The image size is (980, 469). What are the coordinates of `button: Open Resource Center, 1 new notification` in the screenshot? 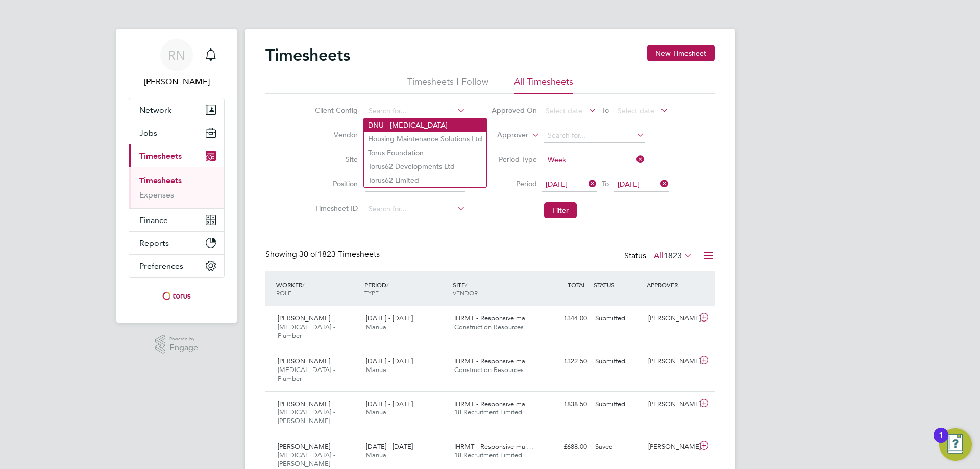 It's located at (955, 444).